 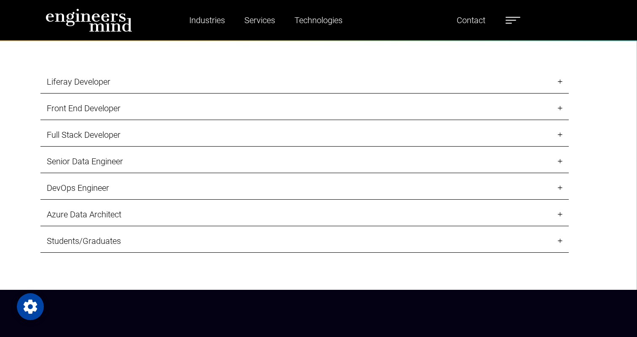 What do you see at coordinates (304, 135) in the screenshot?
I see `a: Full Stack Developer` at bounding box center [304, 135].